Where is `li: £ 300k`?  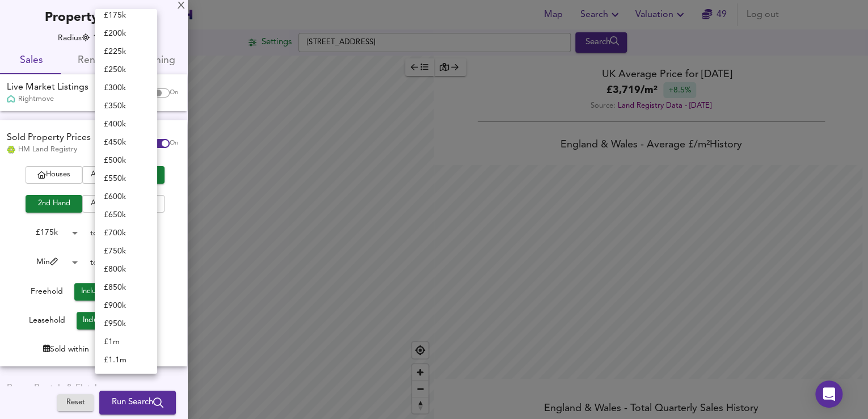 li: £ 300k is located at coordinates (126, 88).